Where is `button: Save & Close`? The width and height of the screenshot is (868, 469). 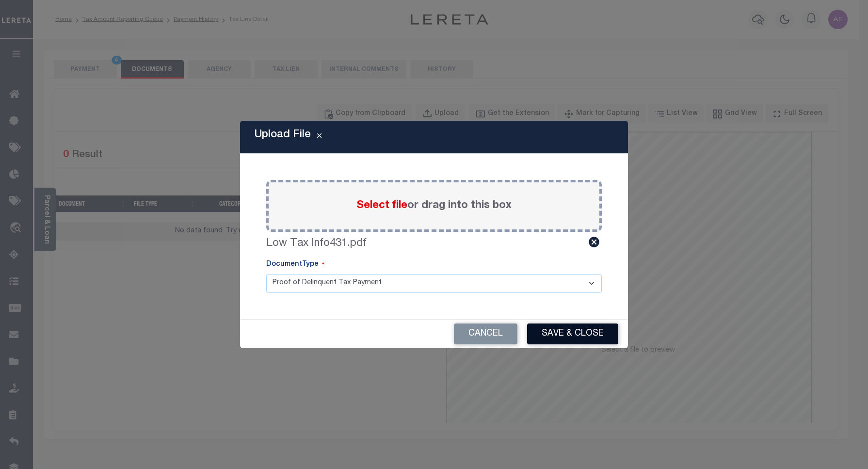
button: Save & Close is located at coordinates (573, 334).